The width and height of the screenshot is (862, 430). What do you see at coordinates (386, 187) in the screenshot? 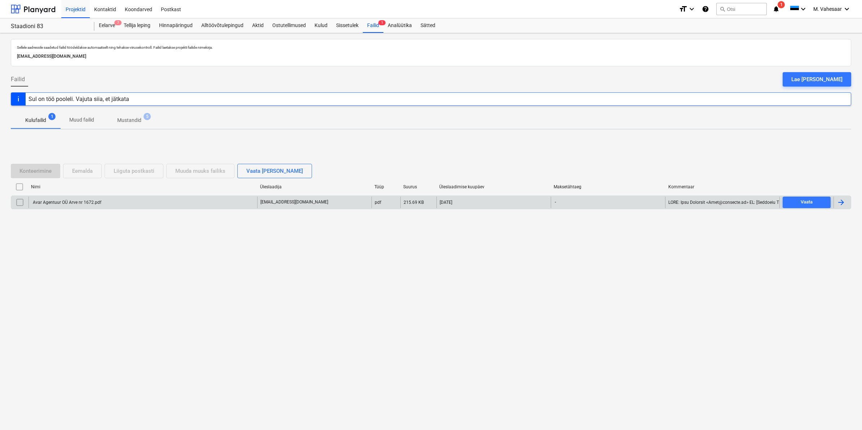
I see `div: Tüüp` at bounding box center [386, 187].